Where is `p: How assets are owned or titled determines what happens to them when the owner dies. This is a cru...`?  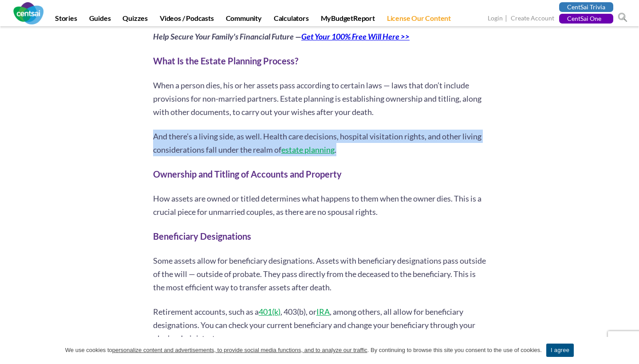
p: How assets are owned or titled determines what happens to them when the owner dies. This is a cru... is located at coordinates (320, 205).